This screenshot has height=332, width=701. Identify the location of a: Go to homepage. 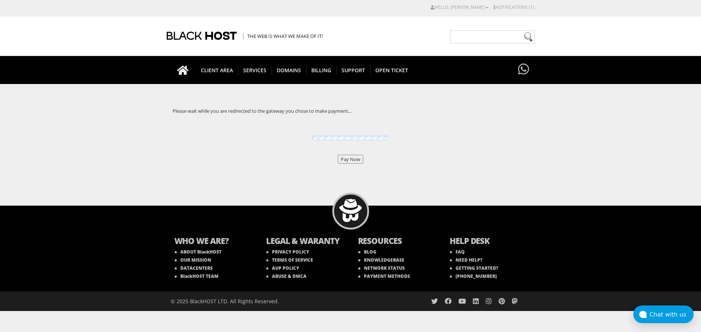
(183, 70).